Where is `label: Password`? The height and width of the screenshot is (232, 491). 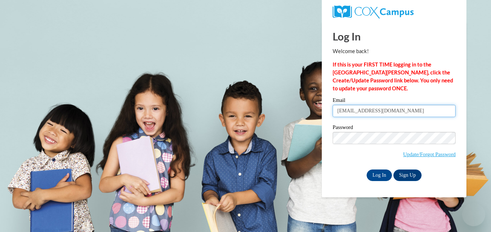
label: Password is located at coordinates (394, 128).